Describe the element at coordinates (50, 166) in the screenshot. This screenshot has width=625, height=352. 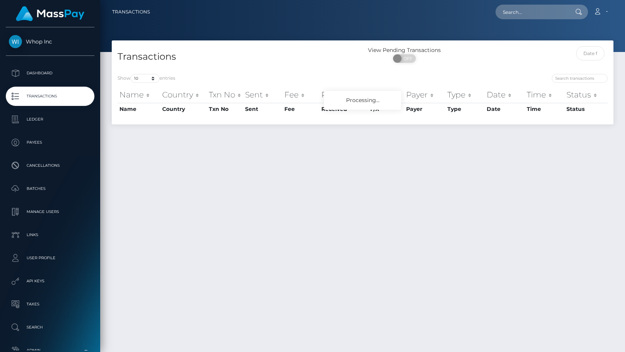
I see `a: Cancellations` at that location.